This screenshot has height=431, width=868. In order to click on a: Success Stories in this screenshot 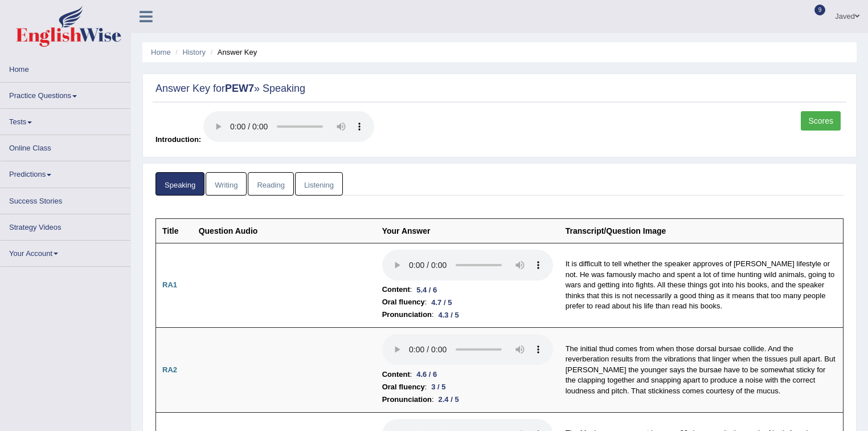, I will do `click(66, 199)`.